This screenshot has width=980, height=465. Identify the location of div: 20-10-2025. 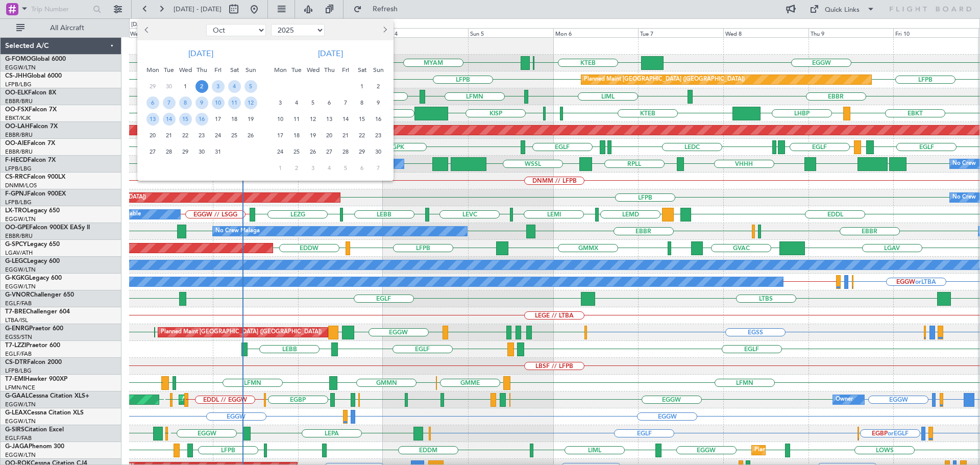
(152, 136).